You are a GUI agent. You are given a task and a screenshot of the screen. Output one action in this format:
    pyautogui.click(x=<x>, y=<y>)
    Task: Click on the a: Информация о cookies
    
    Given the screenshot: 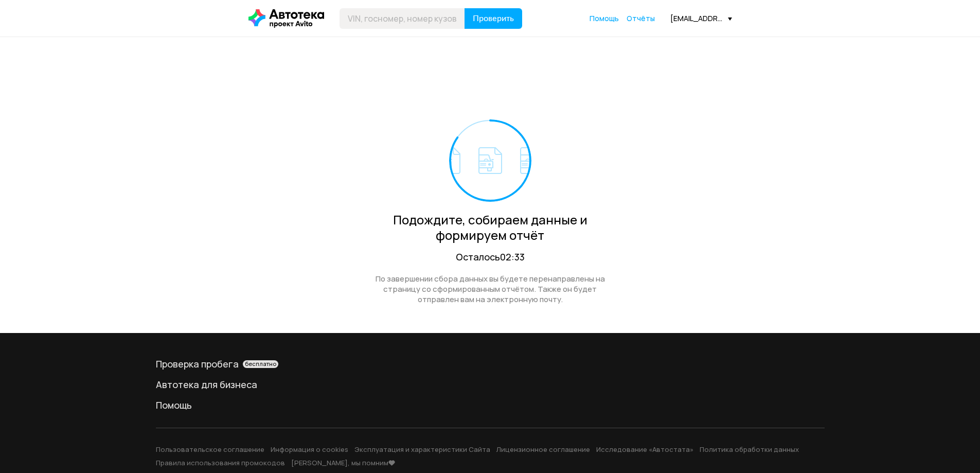 What is the action you would take?
    pyautogui.click(x=309, y=449)
    